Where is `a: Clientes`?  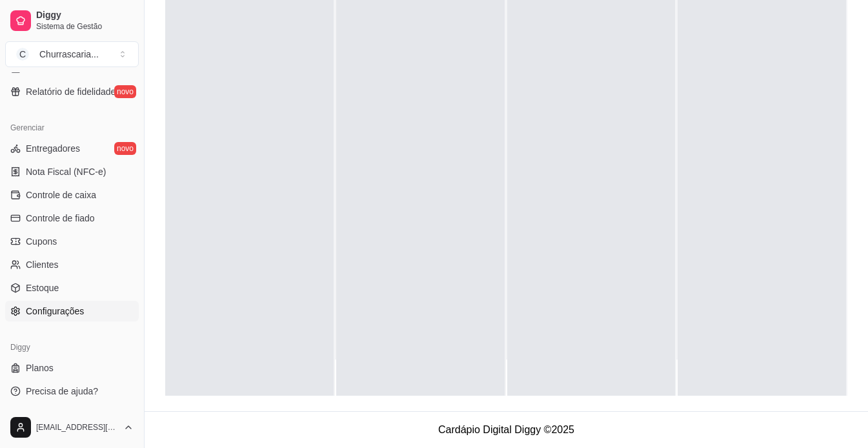
a: Clientes is located at coordinates (72, 265).